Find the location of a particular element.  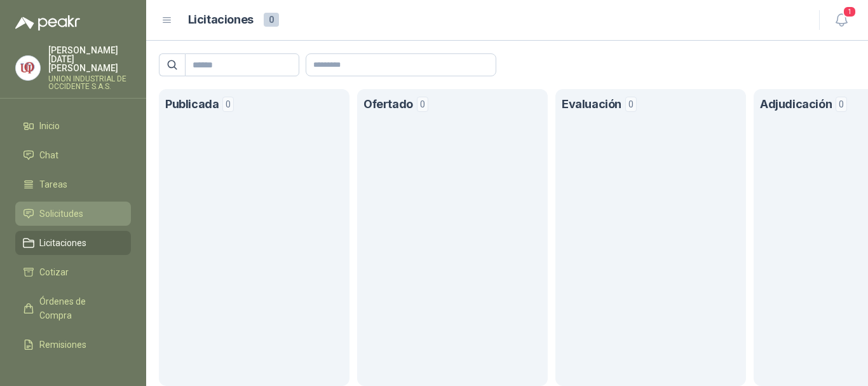

span: Licitaciones is located at coordinates (63, 243).